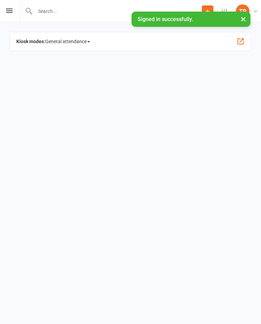  I want to click on span: Signed in successfully., so click(165, 19).